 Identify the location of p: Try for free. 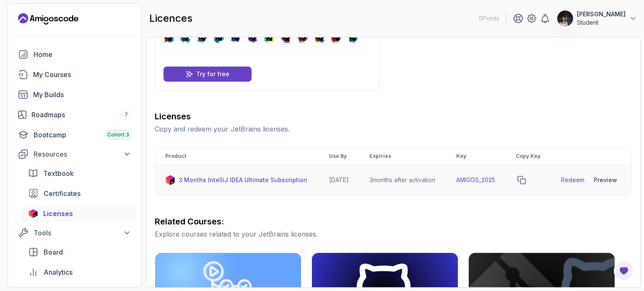
(213, 74).